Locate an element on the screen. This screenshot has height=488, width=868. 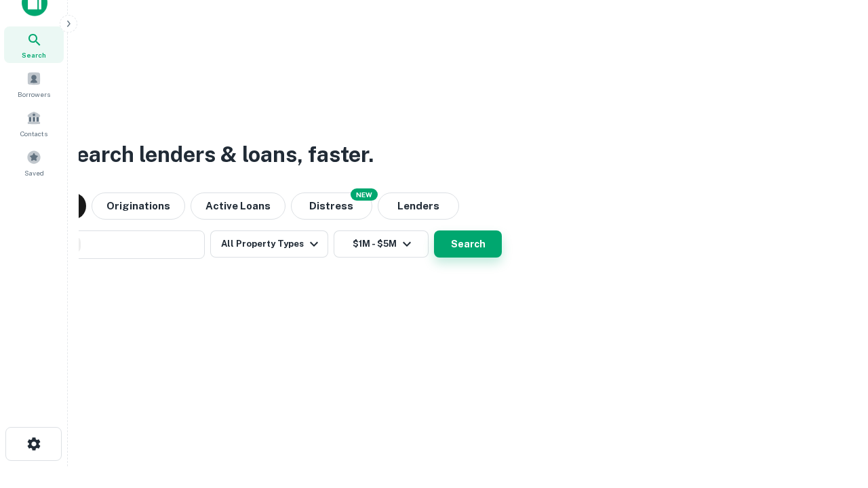
button: Originations is located at coordinates (138, 206).